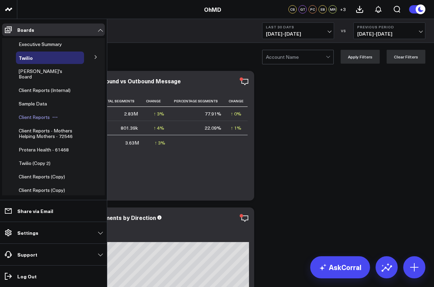  I want to click on button: Clear Filters, so click(406, 57).